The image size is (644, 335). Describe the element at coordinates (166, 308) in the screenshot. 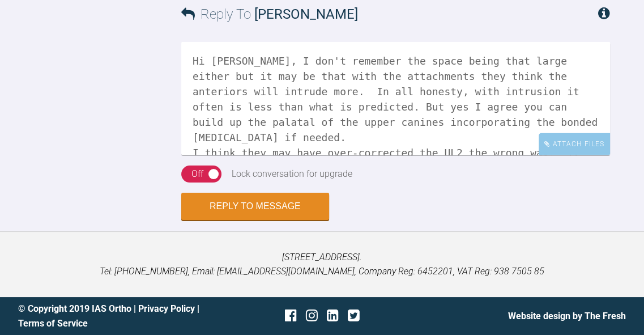

I see `a: Privacy Policy` at that location.